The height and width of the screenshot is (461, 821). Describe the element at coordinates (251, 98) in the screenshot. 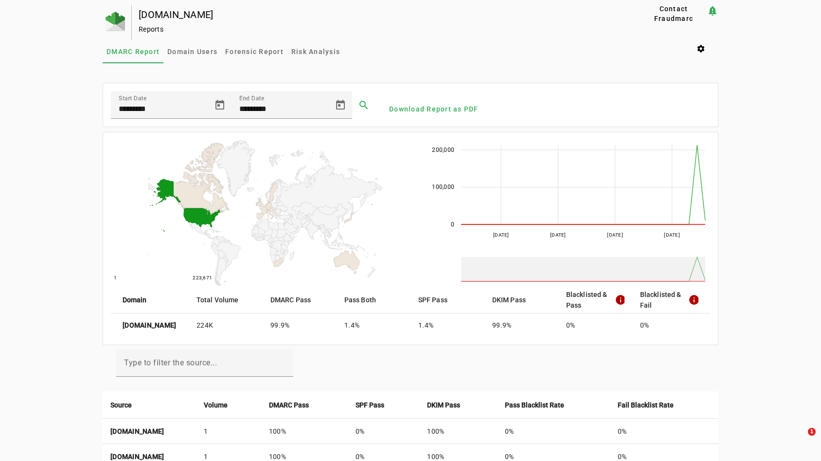

I see `mat-label: End Date` at that location.